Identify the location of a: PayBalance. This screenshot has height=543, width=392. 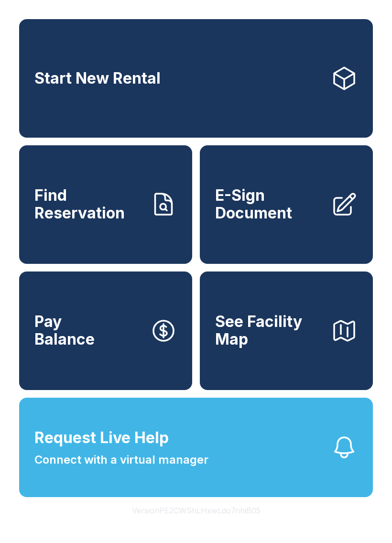
(106, 331).